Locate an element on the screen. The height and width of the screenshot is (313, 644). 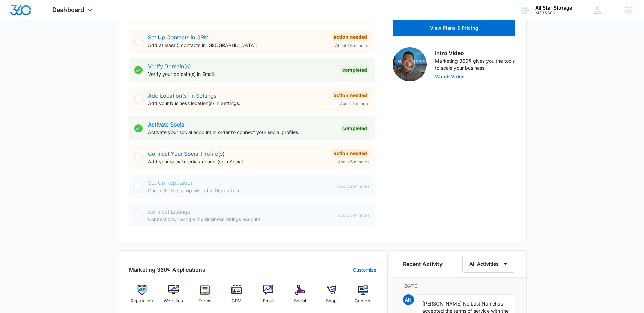
a: Activate Social is located at coordinates (167, 125).